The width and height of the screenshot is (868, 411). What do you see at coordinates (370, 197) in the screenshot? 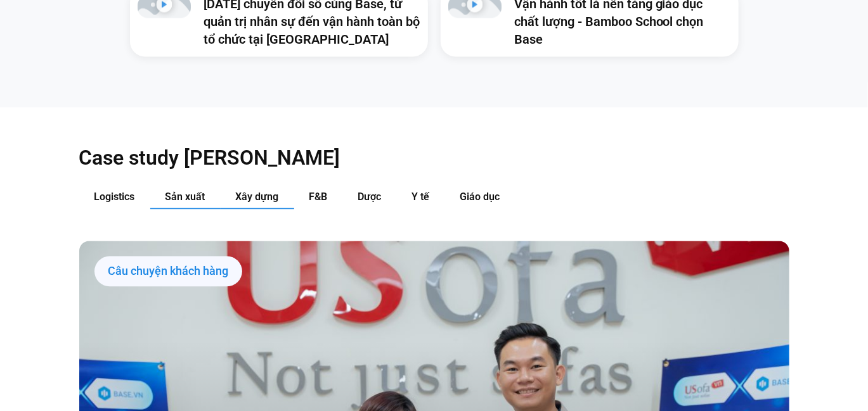
I see `span: Dược` at bounding box center [370, 197].